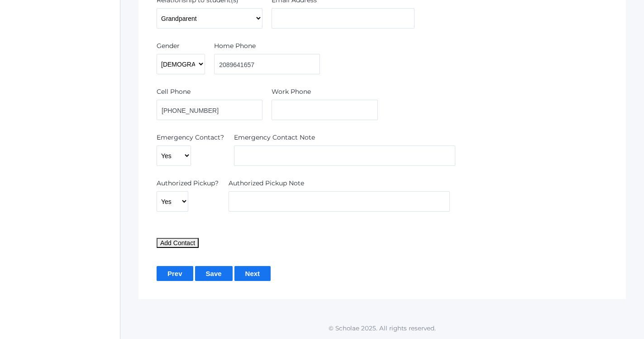 The image size is (644, 339). I want to click on label: Cell Phone, so click(174, 91).